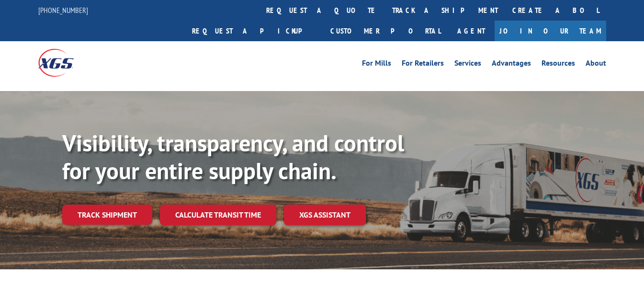  Describe the element at coordinates (467, 65) in the screenshot. I see `a: Services` at that location.